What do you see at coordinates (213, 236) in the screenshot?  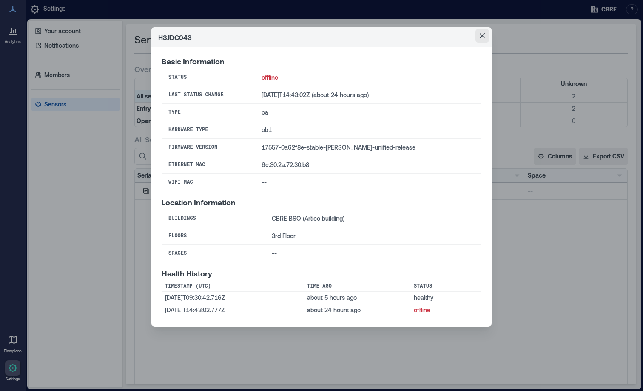 I see `th: Floors` at bounding box center [213, 236].